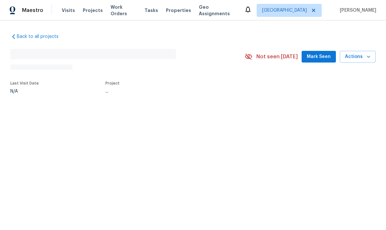 This screenshot has height=230, width=386. Describe the element at coordinates (319, 57) in the screenshot. I see `button: Mark Seen` at that location.